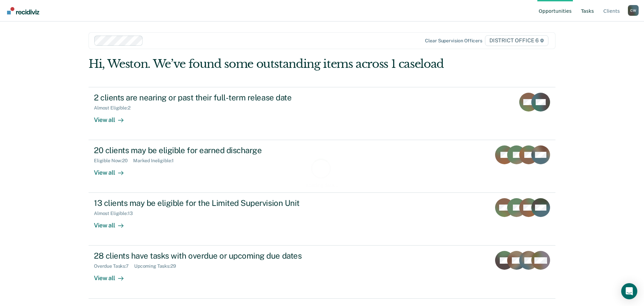 Image resolution: width=644 pixels, height=306 pixels. I want to click on span: DISTRICT OFFICE 6, so click(516, 41).